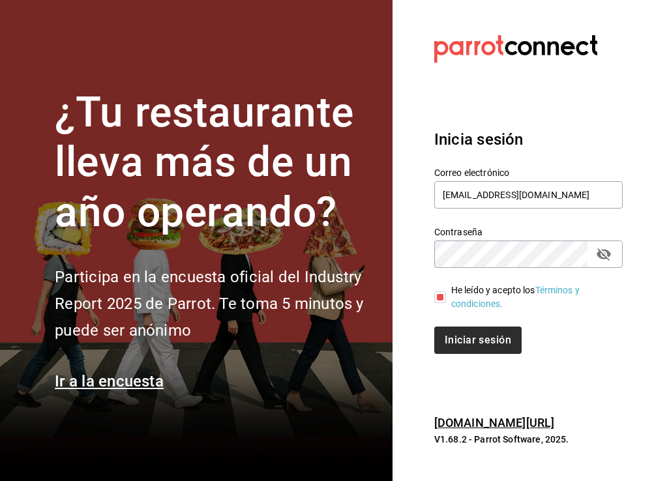 This screenshot has height=481, width=654. Describe the element at coordinates (528, 140) in the screenshot. I see `h3: Inicia sesión` at that location.